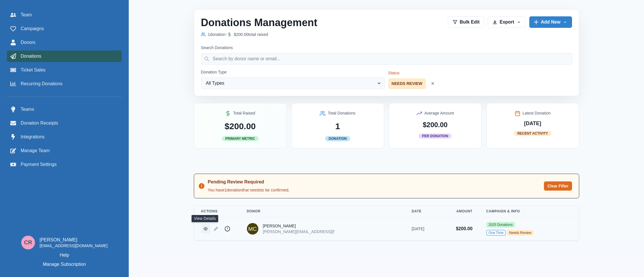 The image size is (644, 277). What do you see at coordinates (384, 48) in the screenshot?
I see `label: Search Donations` at bounding box center [384, 48].